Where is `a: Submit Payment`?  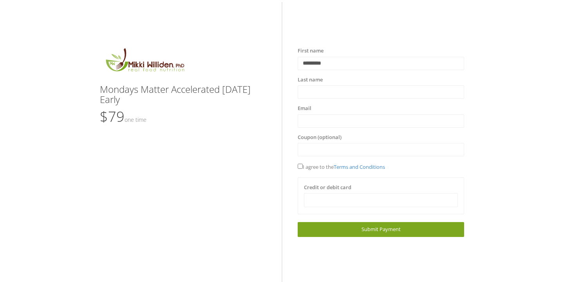 a: Submit Payment is located at coordinates (380, 229).